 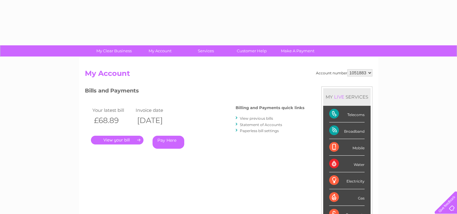 What do you see at coordinates (346, 180) in the screenshot?
I see `div: Electricity` at bounding box center [346, 180].